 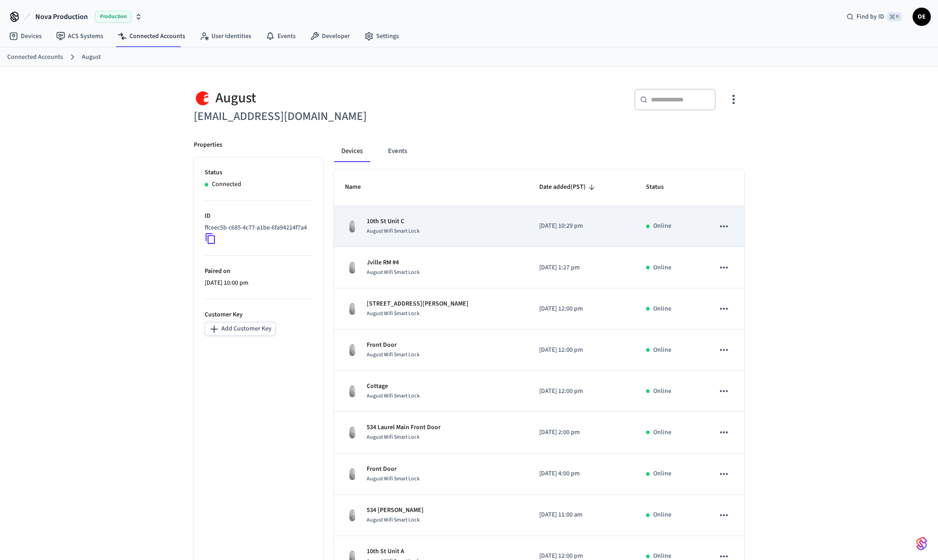 I want to click on p: Cottage, so click(x=393, y=386).